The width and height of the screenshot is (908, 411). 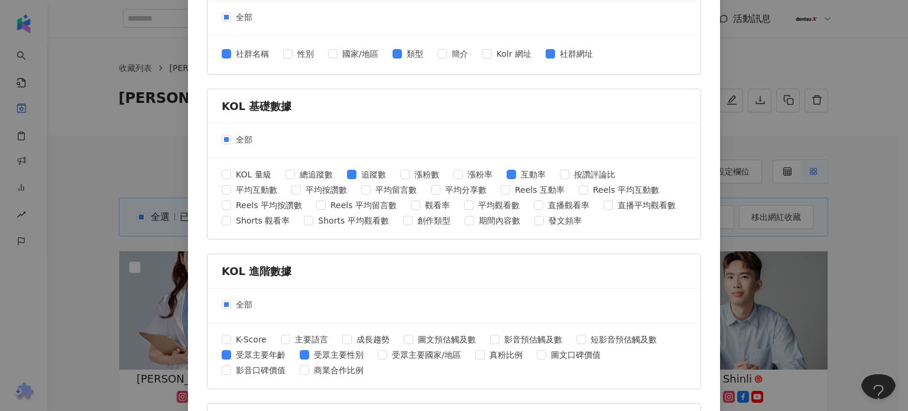 I want to click on span: 按讚評論比, so click(x=595, y=174).